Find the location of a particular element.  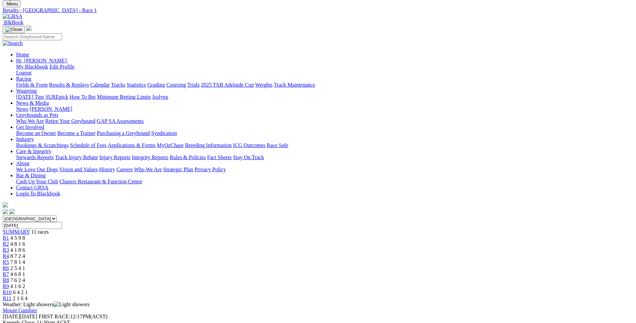

a: Weights is located at coordinates (264, 84).